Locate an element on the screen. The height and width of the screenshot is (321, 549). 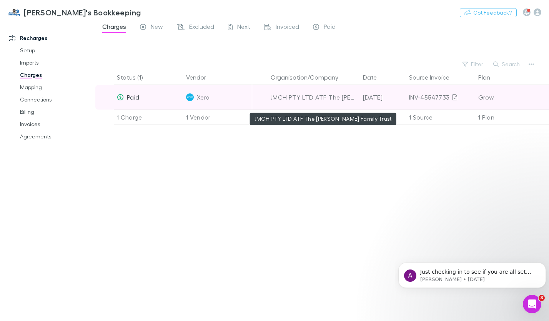
a: Recharges is located at coordinates (50, 38).